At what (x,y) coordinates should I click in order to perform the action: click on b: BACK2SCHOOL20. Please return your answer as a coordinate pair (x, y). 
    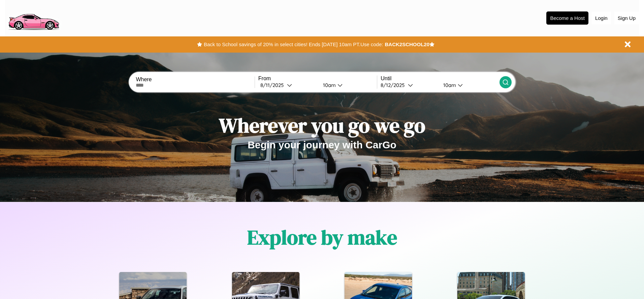
    Looking at the image, I should click on (407, 44).